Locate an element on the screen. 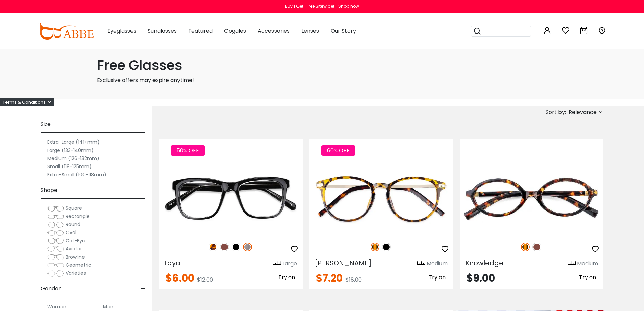 This screenshot has width=644, height=311. span: Lenses is located at coordinates (310, 31).